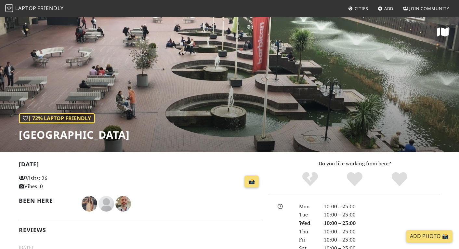  What do you see at coordinates (50, 8) in the screenshot?
I see `span: Friendly` at bounding box center [50, 8].